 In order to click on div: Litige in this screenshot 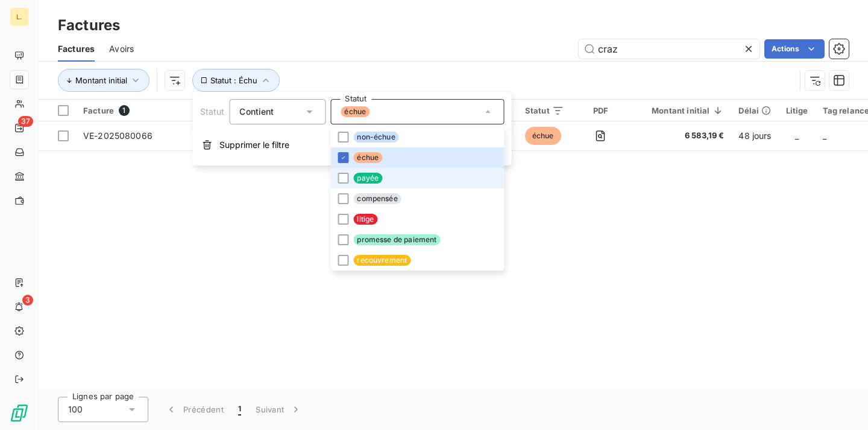, I will do `click(797, 110)`.